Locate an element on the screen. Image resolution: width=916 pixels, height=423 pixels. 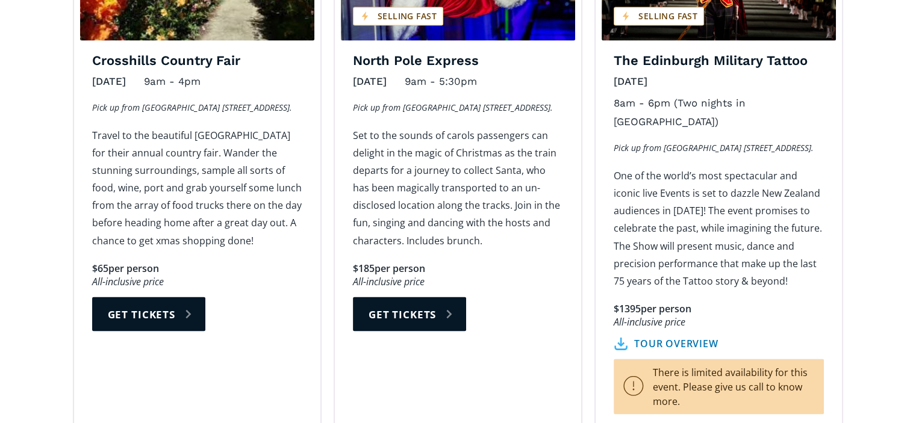
div: $65 is located at coordinates (100, 268).